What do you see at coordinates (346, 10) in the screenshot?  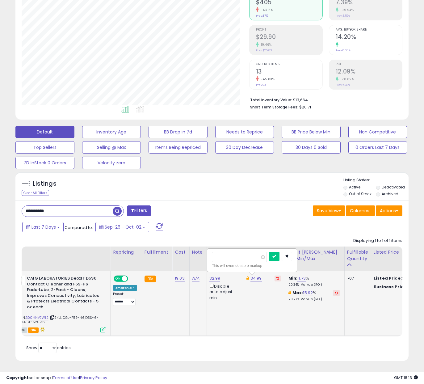 I see `small: 109.94%` at bounding box center [346, 10].